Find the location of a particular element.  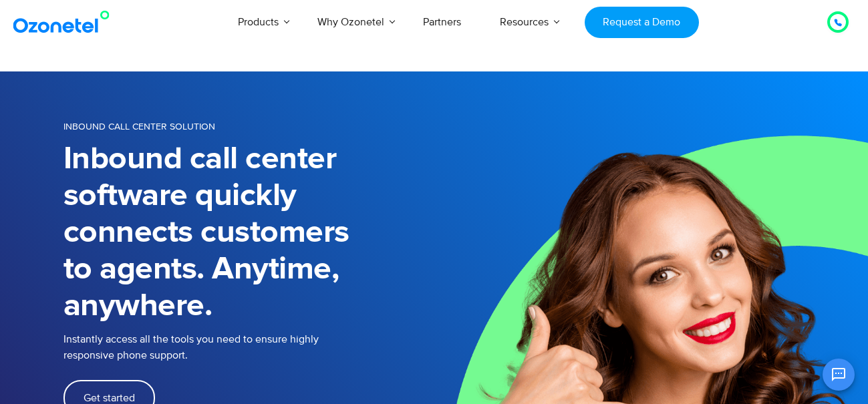

span: INBOUND CALL CENTER SOLUTION is located at coordinates (139, 126).